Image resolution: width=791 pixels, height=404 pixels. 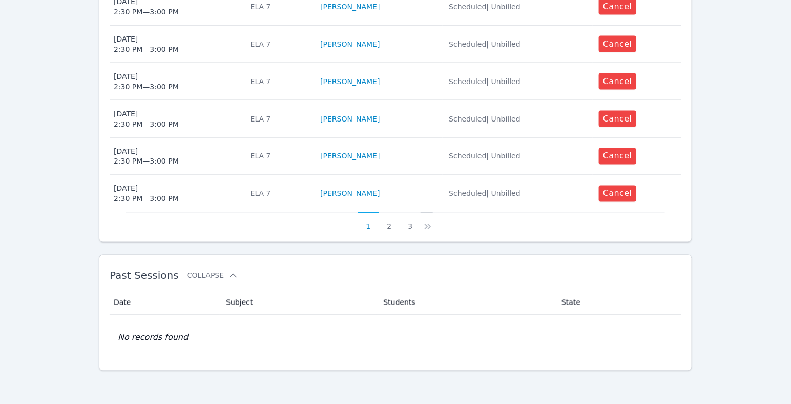 What do you see at coordinates (298, 302) in the screenshot?
I see `th: Subject` at bounding box center [298, 302].